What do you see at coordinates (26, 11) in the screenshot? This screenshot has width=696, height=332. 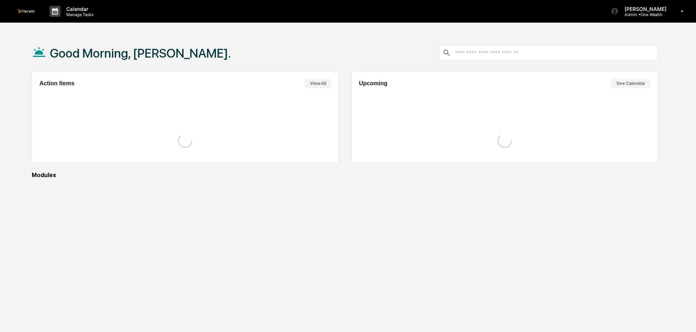 I see `img: logo` at bounding box center [26, 11].